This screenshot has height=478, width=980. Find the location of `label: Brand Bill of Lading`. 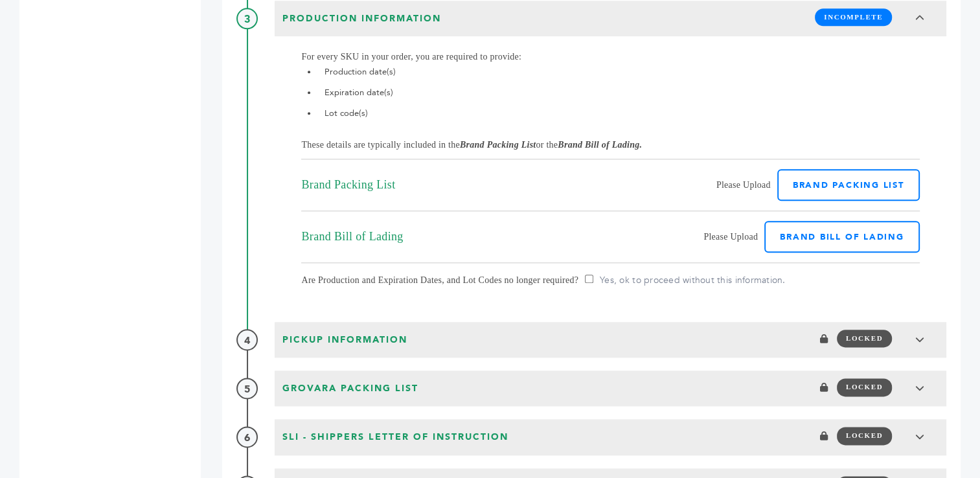

label: Brand Bill of Lading is located at coordinates (841, 237).